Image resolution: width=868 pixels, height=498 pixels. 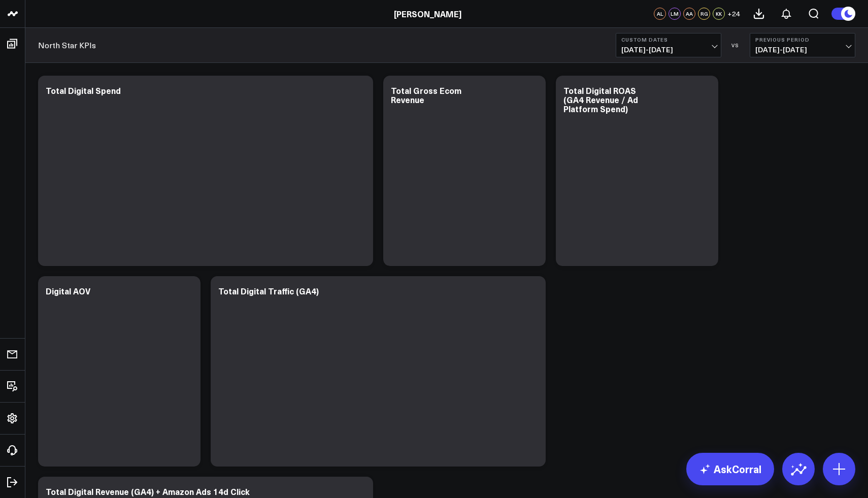 What do you see at coordinates (718, 14) in the screenshot?
I see `div: KK` at bounding box center [718, 14].